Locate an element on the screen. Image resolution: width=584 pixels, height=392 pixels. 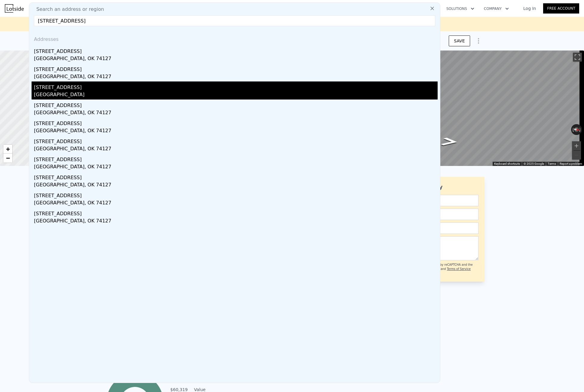
a: Report a problem is located at coordinates (571, 163).